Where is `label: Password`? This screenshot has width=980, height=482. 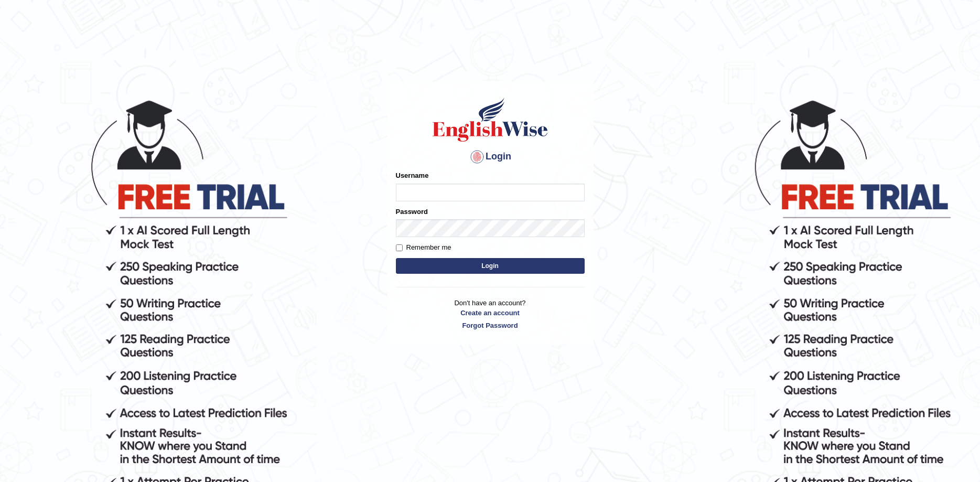 label: Password is located at coordinates (411, 212).